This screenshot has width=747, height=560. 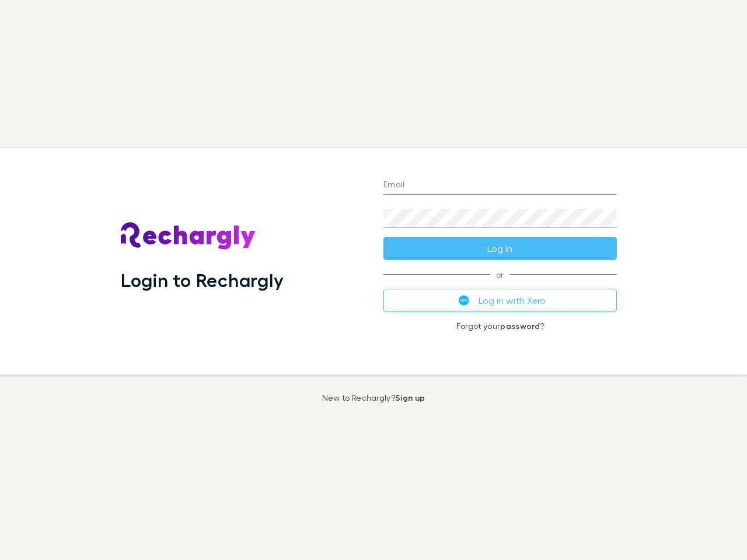 I want to click on button: Log in, so click(x=500, y=248).